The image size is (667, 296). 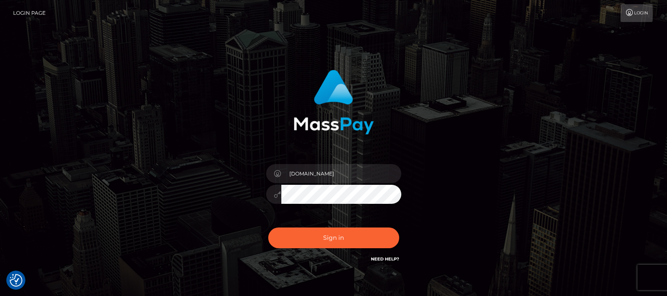 I want to click on button: Consent Preferences, so click(x=16, y=280).